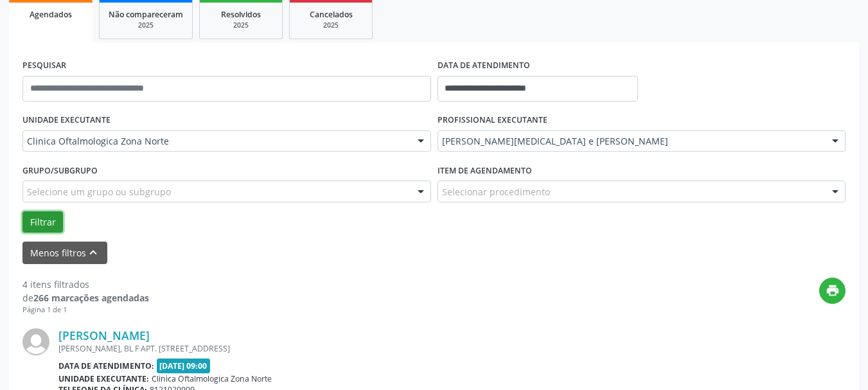  Describe the element at coordinates (832, 290) in the screenshot. I see `button: print` at that location.